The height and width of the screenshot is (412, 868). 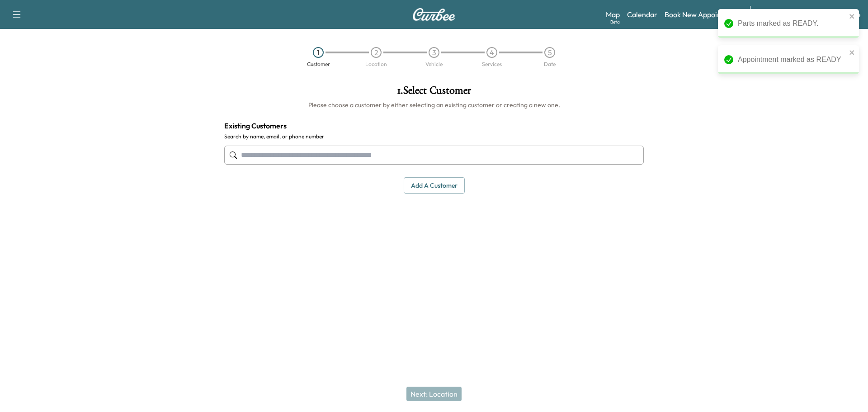 I want to click on div: Parts marked as READY., so click(x=792, y=24).